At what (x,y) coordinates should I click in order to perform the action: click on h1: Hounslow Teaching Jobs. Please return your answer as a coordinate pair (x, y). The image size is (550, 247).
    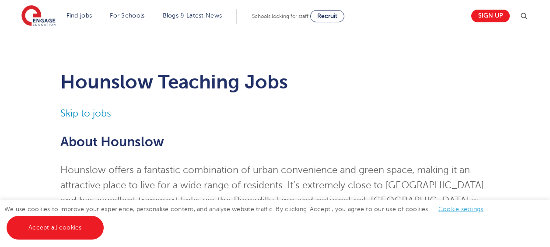
    Looking at the image, I should click on (275, 82).